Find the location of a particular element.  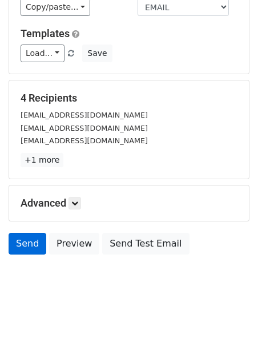

a: Load... is located at coordinates (42, 53).